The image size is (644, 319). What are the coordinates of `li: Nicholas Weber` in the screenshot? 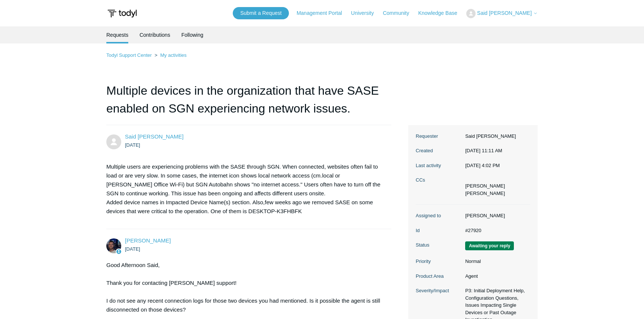 It's located at (485, 193).